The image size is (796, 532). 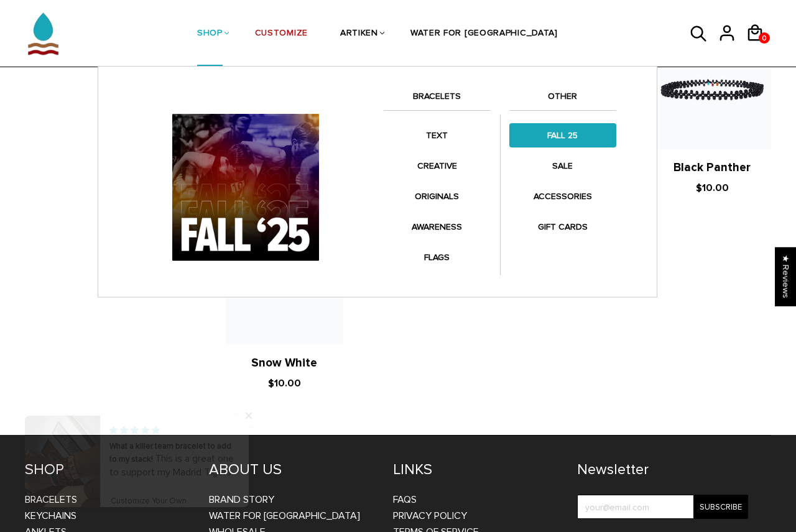 I want to click on span: Close popup widget, so click(x=249, y=415).